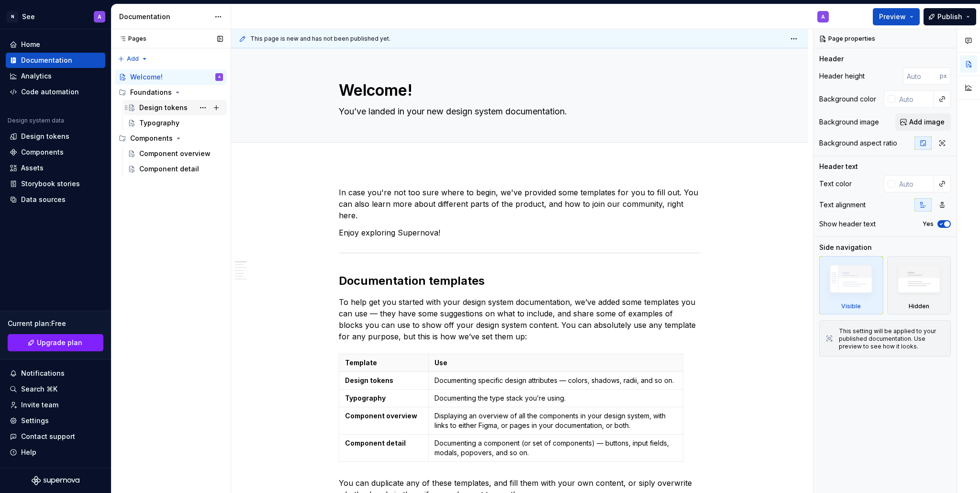 This screenshot has height=493, width=980. Describe the element at coordinates (892, 17) in the screenshot. I see `span: Preview` at that location.